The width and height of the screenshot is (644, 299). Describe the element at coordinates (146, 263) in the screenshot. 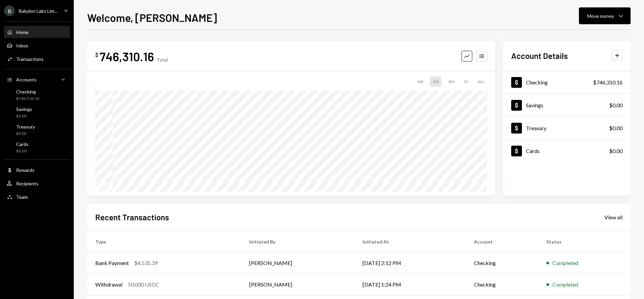

I see `div: $4,535.39` at that location.